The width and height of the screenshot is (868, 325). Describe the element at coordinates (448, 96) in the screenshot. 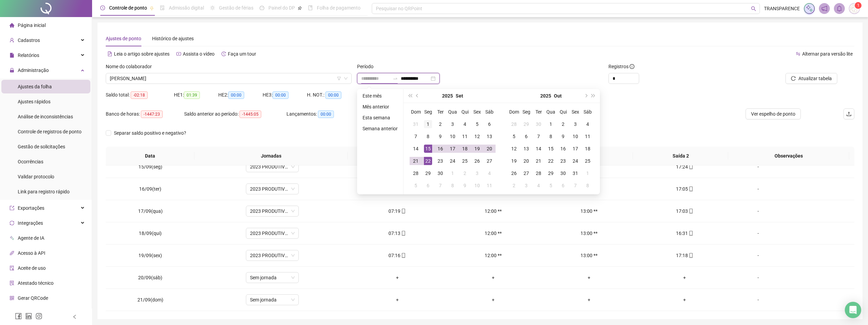

I see `button: year panel` at that location.